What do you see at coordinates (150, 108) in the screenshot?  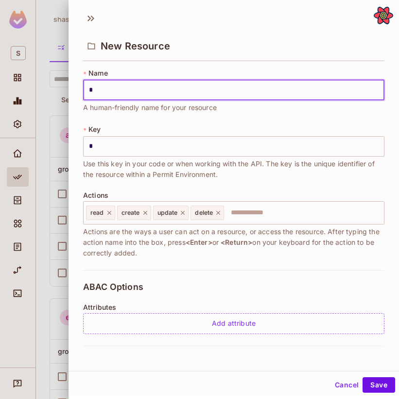 I see `span: A human-friendly name for your resource` at bounding box center [150, 108].